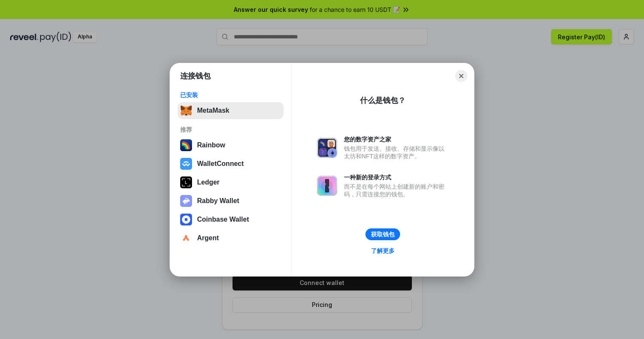 The width and height of the screenshot is (644, 339). Describe the element at coordinates (218, 201) in the screenshot. I see `div: Rabby Wallet` at that location.